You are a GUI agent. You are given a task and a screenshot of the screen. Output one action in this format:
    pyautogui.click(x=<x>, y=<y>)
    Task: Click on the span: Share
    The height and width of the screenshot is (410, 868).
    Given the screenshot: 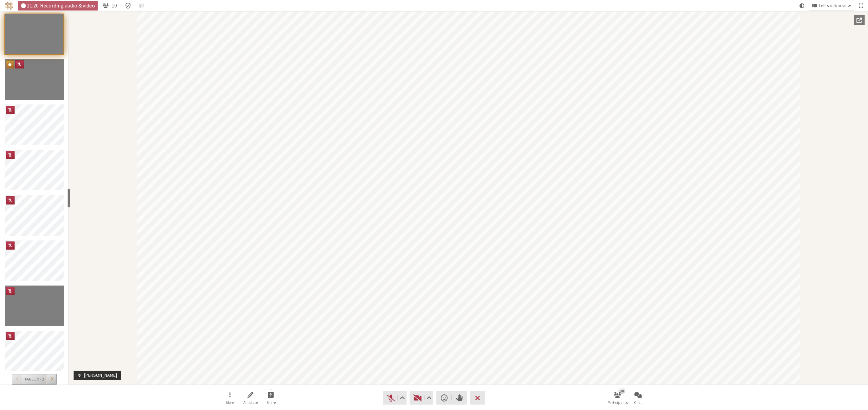 What is the action you would take?
    pyautogui.click(x=271, y=402)
    